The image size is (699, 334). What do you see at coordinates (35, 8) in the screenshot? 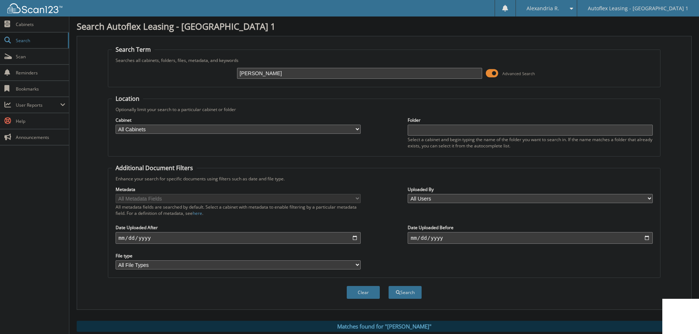
I see `img: scan123-logo-white.svg` at bounding box center [35, 8].